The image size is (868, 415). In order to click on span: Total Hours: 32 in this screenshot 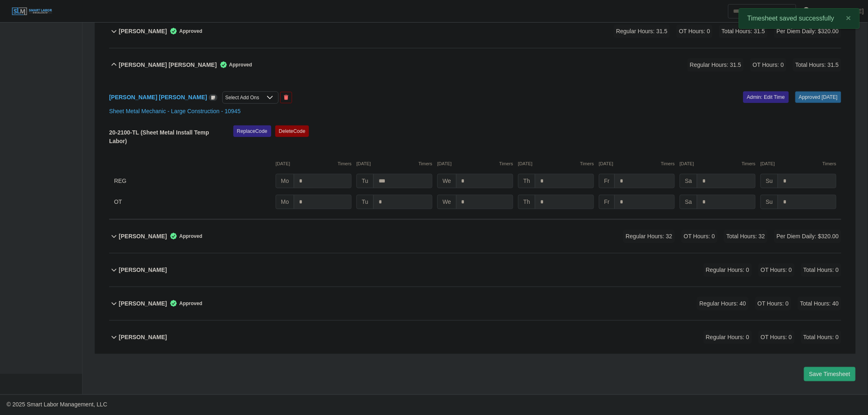, I will do `click(746, 236)`.